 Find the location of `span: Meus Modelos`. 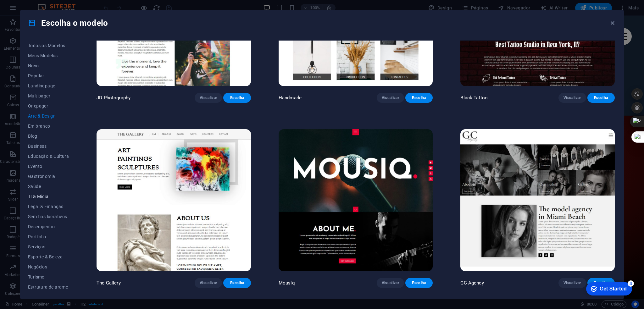

span: Meus Modelos is located at coordinates (48, 55).